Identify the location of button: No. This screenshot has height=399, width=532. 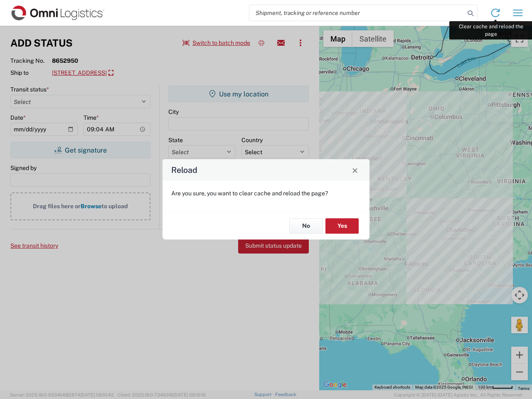
(306, 226).